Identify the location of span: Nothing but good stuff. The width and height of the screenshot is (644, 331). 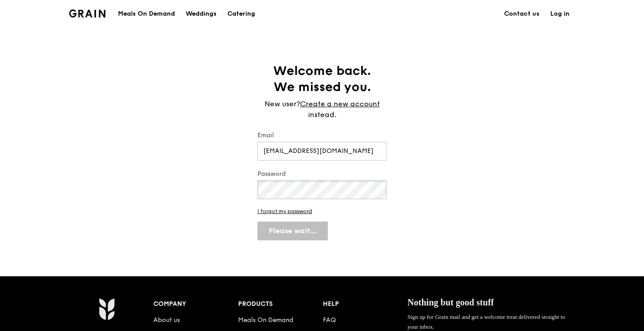
(451, 302).